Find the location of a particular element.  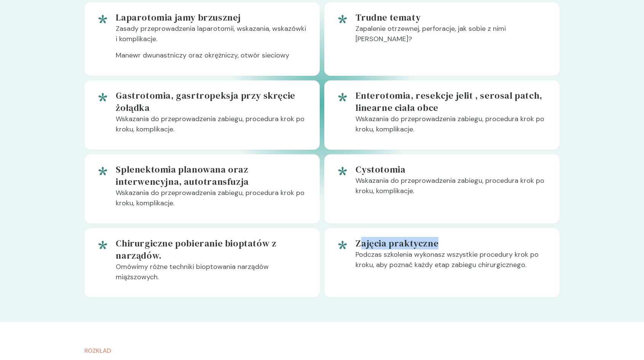

p: Zasady przeprowadzenia laparotomii, wskazania, wskazówki i komplikacje. is located at coordinates (211, 37).